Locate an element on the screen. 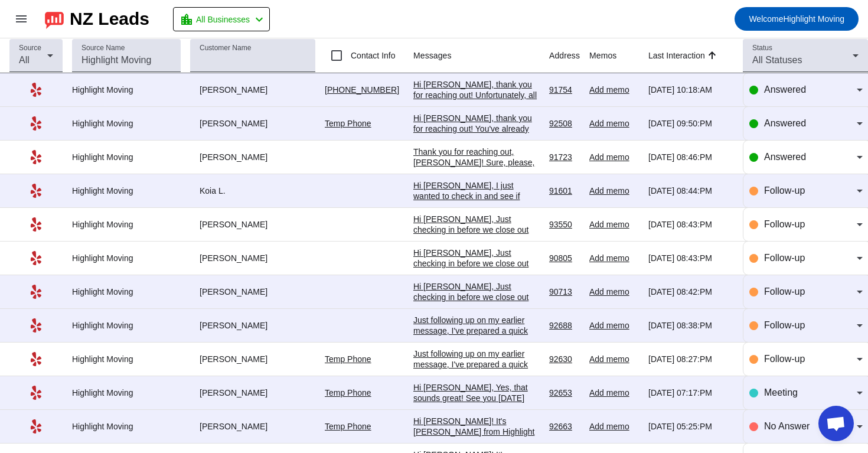 This screenshot has height=453, width=868. div: 90805 is located at coordinates (564, 258).